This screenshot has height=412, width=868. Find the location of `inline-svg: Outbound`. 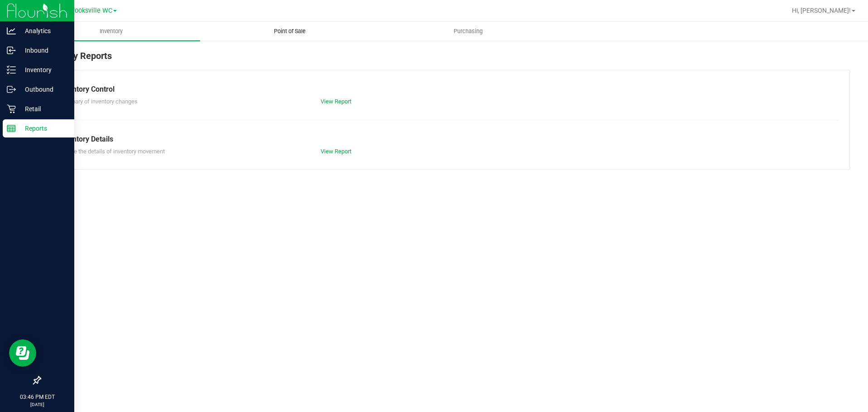

inline-svg: Outbound is located at coordinates (12, 89).